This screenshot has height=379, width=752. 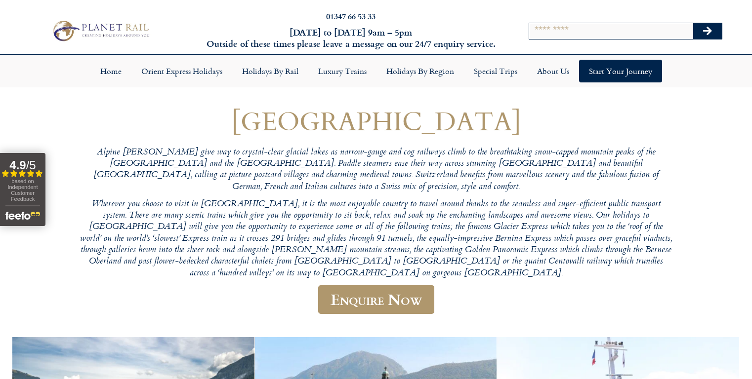 I want to click on nav: Menu, so click(x=376, y=71).